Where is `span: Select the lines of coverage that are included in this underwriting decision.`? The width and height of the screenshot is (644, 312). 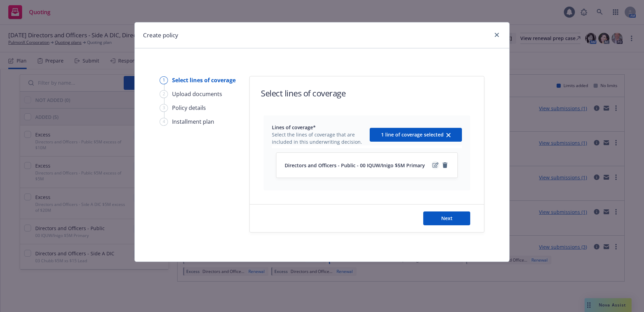 span: Select the lines of coverage that are included in this underwriting decision. is located at coordinates (319, 138).